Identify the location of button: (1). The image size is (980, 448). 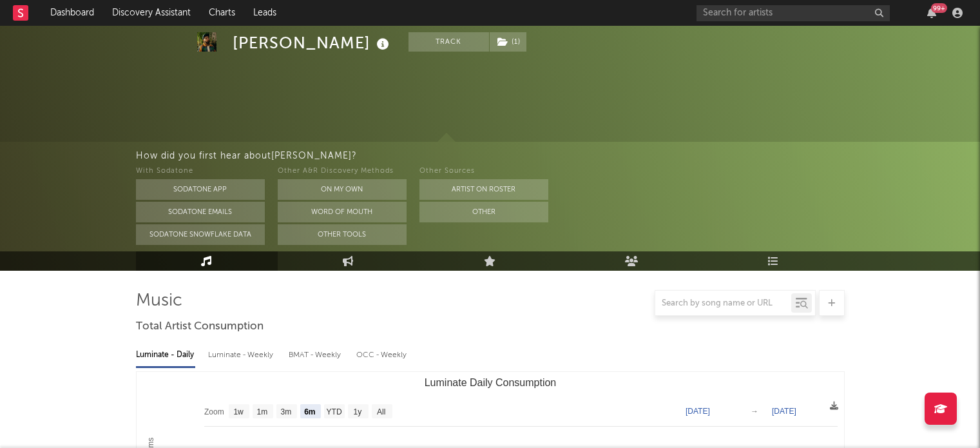
(508, 42).